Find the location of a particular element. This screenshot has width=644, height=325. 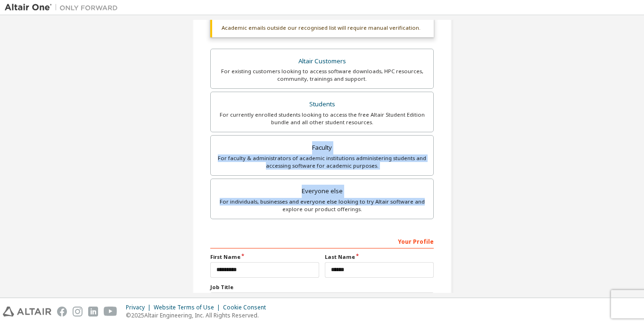

div: For individuals, businesses and everyone else looking to try Altair software and explore our prod... is located at coordinates (322, 206).